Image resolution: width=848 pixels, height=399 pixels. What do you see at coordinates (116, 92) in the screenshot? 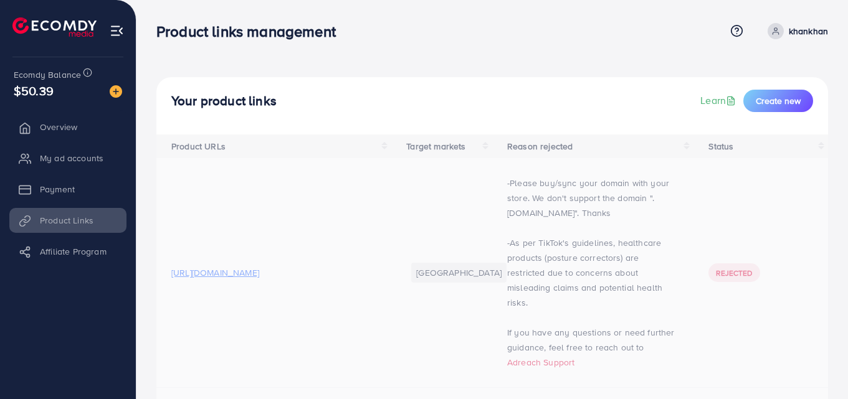
I see `img: image` at bounding box center [116, 92].